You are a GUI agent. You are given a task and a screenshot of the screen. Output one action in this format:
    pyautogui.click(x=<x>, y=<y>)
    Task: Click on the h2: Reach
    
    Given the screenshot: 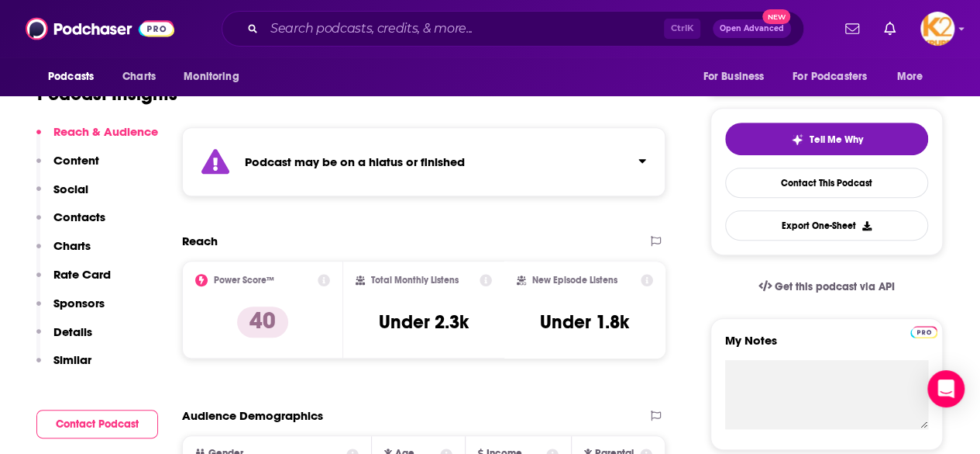 What is the action you would take?
    pyautogui.click(x=200, y=241)
    